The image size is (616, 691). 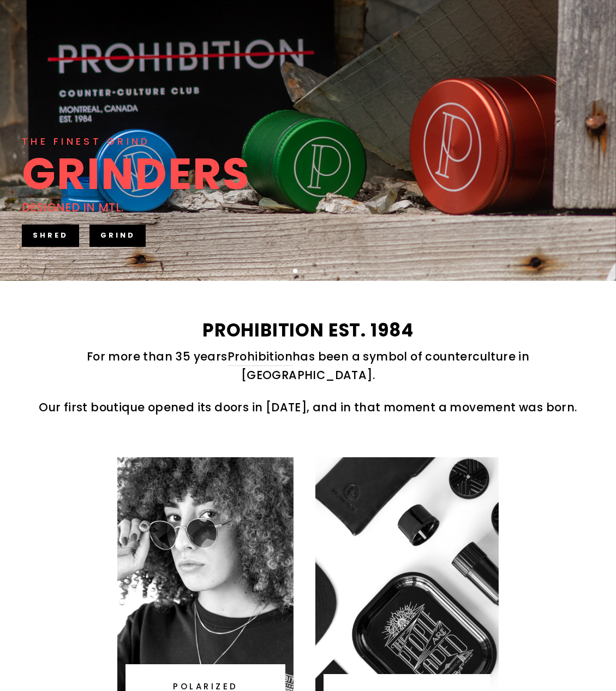 I want to click on div: GRINDERS, so click(x=136, y=174).